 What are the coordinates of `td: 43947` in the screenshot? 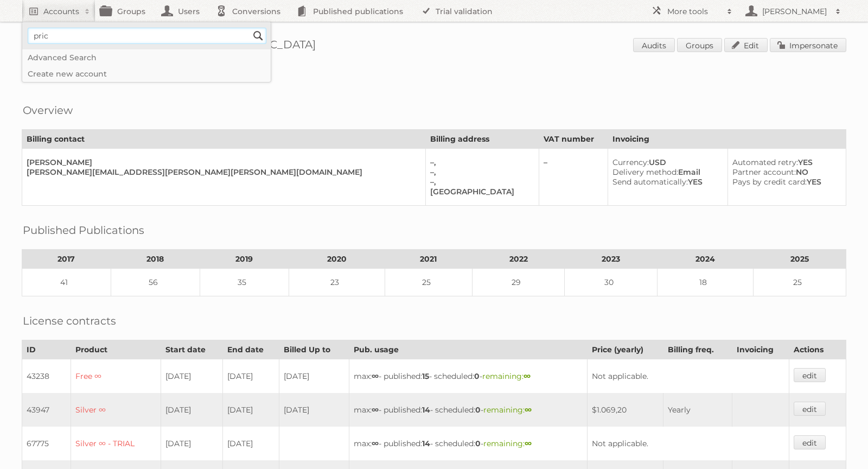 It's located at (47, 410).